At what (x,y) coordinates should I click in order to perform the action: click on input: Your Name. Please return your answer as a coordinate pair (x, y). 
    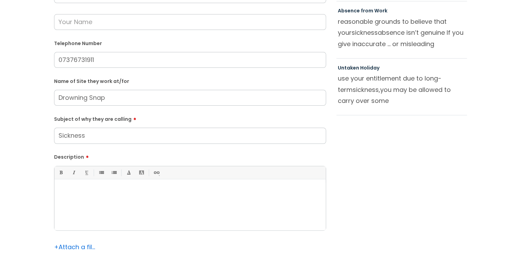
    Looking at the image, I should click on (190, 22).